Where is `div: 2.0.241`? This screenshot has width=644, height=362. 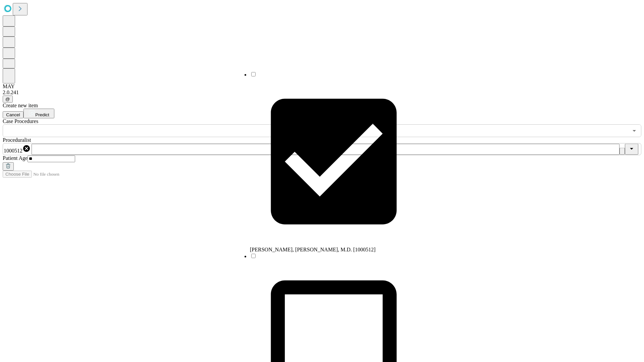
div: 2.0.241 is located at coordinates (322, 93).